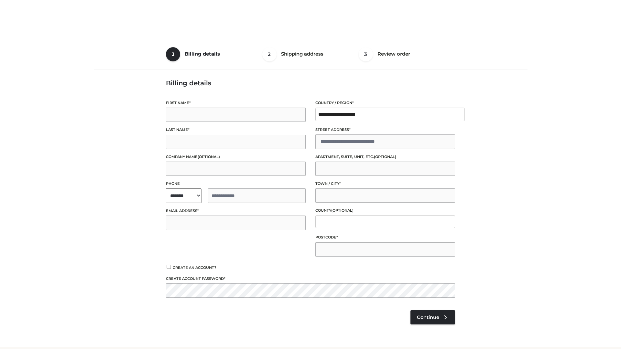  Describe the element at coordinates (428, 317) in the screenshot. I see `span: Continue` at that location.